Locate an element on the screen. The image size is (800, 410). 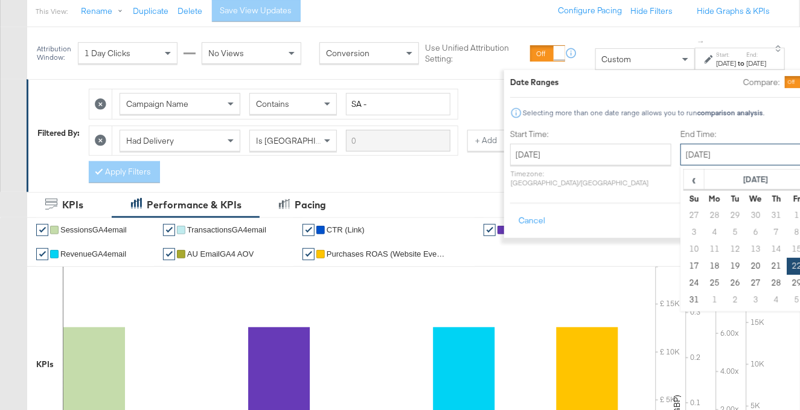
td: 11 is located at coordinates (714, 249).